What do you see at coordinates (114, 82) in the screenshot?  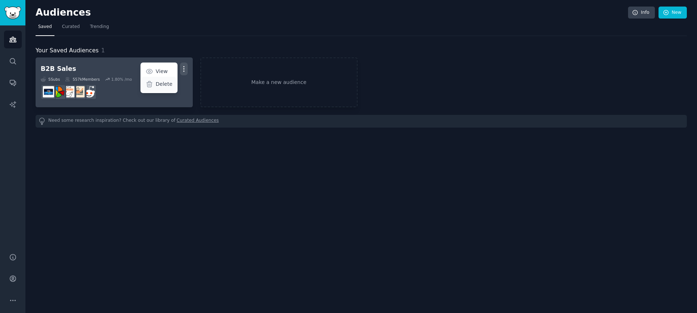 I see `a: B2B SalesViewDelete5Subs557kMembers1.80% /mosalessalestechniquesb2b_salesB2BSalesB_2_B_Selling_Tips` at bounding box center [114, 82].